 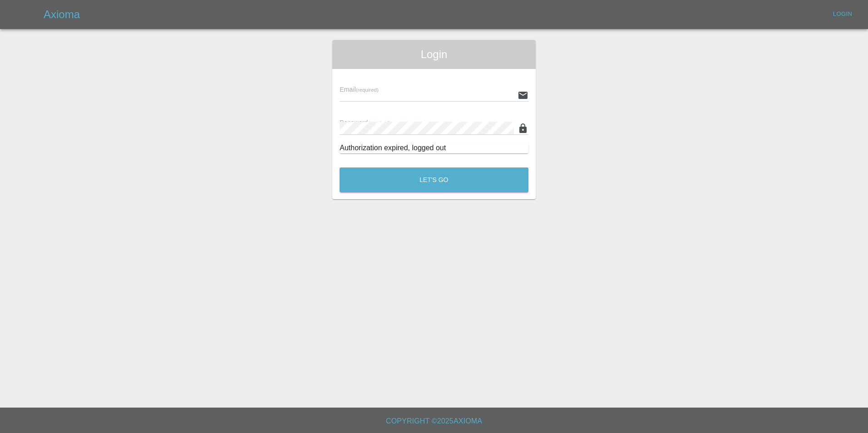 What do you see at coordinates (434, 55) in the screenshot?
I see `span: Login` at bounding box center [434, 55].